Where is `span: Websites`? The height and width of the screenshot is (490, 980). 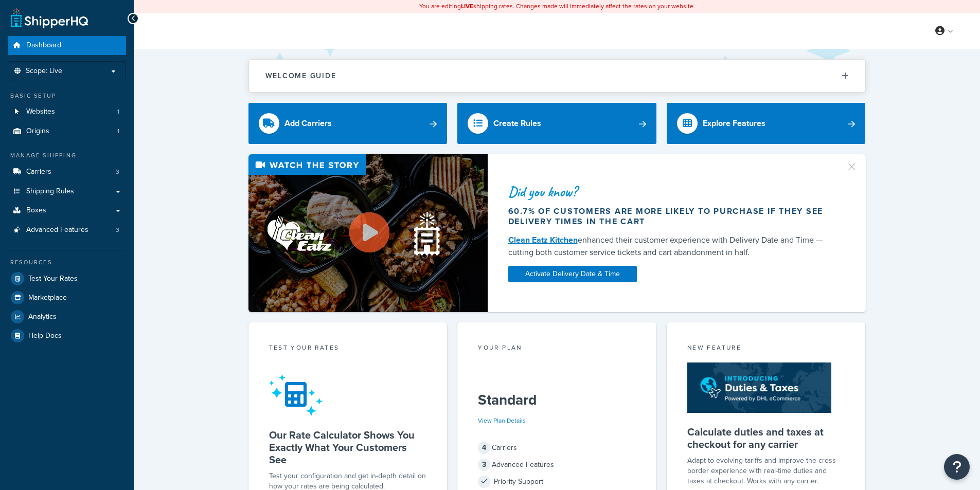 span: Websites is located at coordinates (40, 112).